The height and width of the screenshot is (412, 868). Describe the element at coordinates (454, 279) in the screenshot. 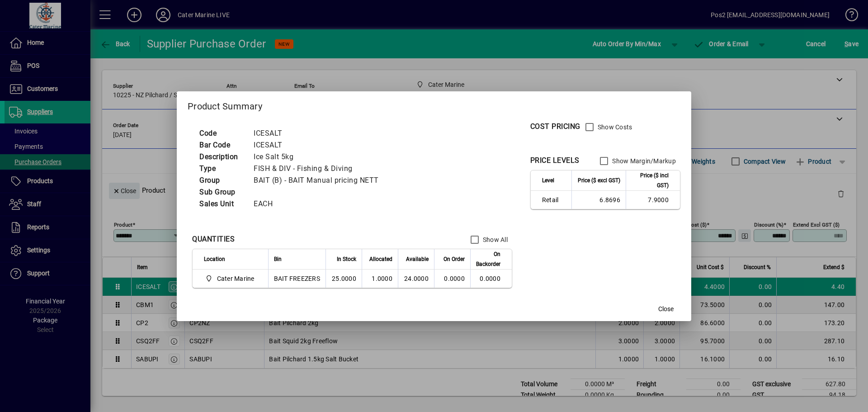

I see `span: 0.0000` at that location.